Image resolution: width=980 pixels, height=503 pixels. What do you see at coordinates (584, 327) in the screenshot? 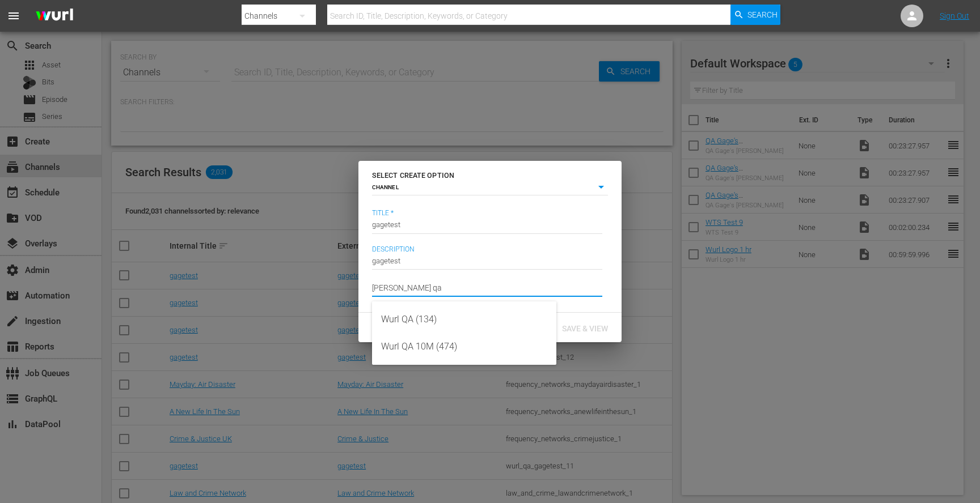
I see `button: Save & View` at bounding box center [584, 327].